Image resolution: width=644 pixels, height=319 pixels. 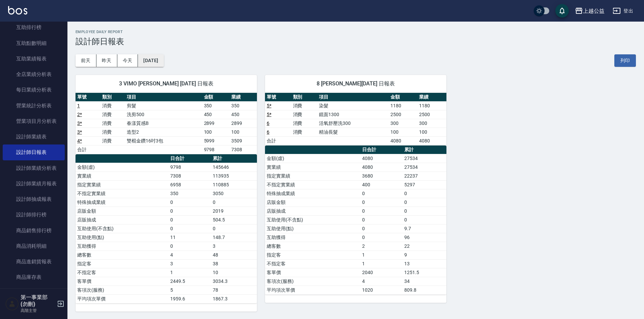 What do you see at coordinates (163, 132) in the screenshot?
I see `td: 造型2` at bounding box center [163, 132].